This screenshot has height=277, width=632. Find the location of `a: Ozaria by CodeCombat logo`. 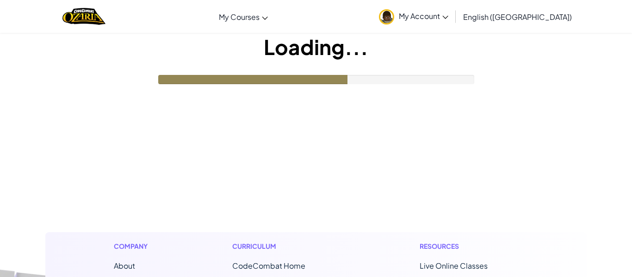

a: Ozaria by CodeCombat logo is located at coordinates (84, 16).